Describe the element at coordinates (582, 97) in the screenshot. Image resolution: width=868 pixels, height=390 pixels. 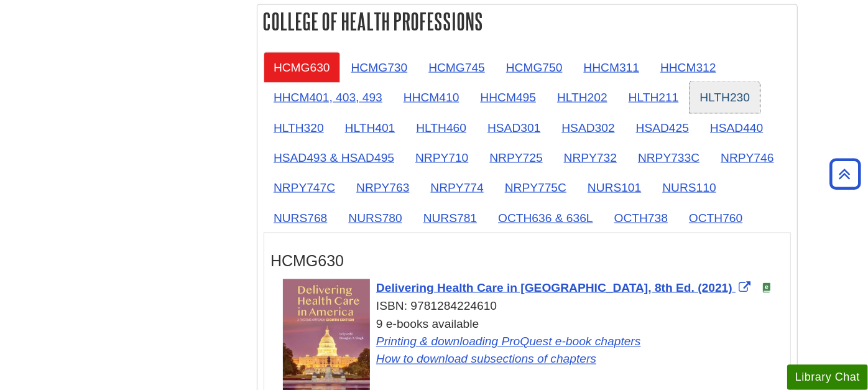
I see `a: HLTH202` at that location.